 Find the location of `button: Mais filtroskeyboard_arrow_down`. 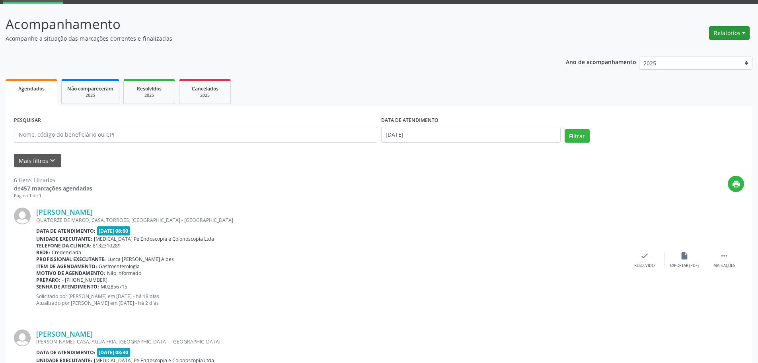

button: Mais filtroskeyboard_arrow_down is located at coordinates (37, 160).